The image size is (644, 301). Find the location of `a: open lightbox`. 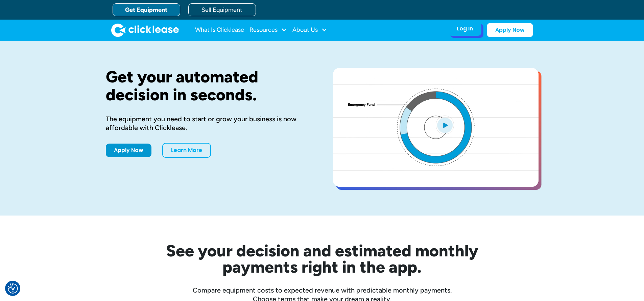

a: open lightbox is located at coordinates (435, 128).